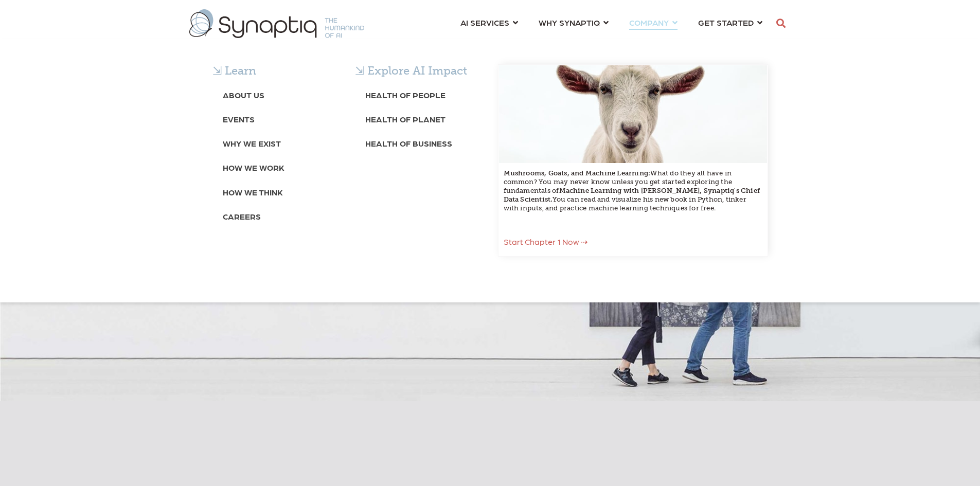  What do you see at coordinates (484, 22) in the screenshot?
I see `span: AI SERVICES` at bounding box center [484, 22].